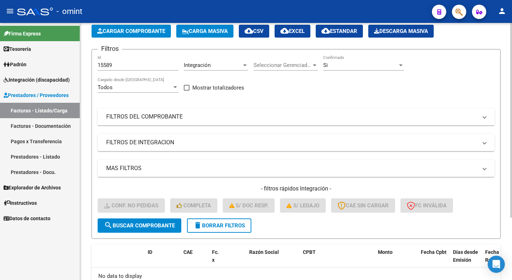 The width and height of the screenshot is (512, 280). What do you see at coordinates (303, 205) in the screenshot?
I see `span: S/ legajo` at bounding box center [303, 205].